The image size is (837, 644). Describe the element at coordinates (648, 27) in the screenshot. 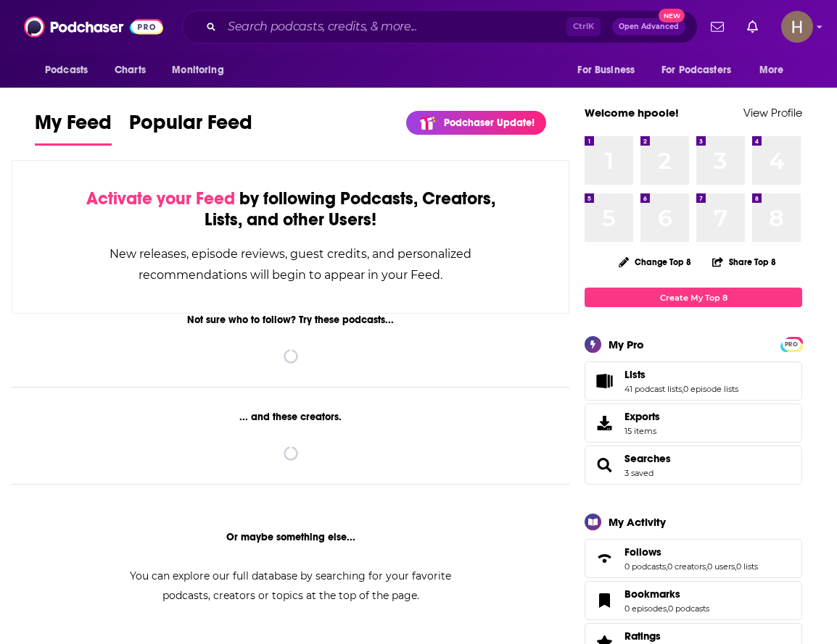

I see `span: Open Advanced` at that location.